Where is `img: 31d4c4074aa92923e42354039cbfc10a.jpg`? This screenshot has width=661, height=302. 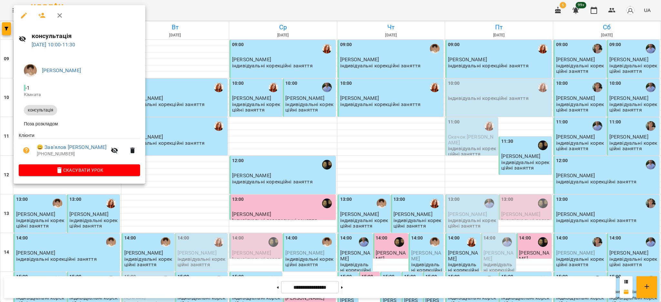 img: 31d4c4074aa92923e42354039cbfc10a.jpg is located at coordinates (30, 71).